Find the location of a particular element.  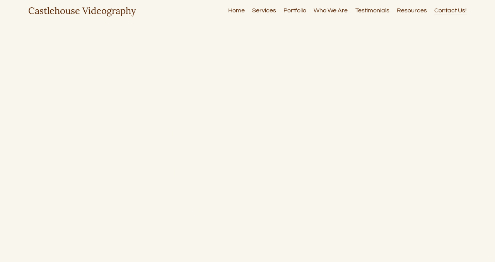

a: Services is located at coordinates (264, 10).